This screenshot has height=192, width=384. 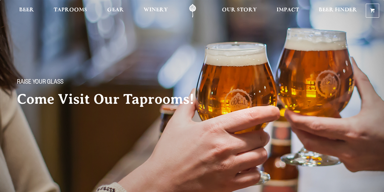 I want to click on a: Impact, so click(x=288, y=11).